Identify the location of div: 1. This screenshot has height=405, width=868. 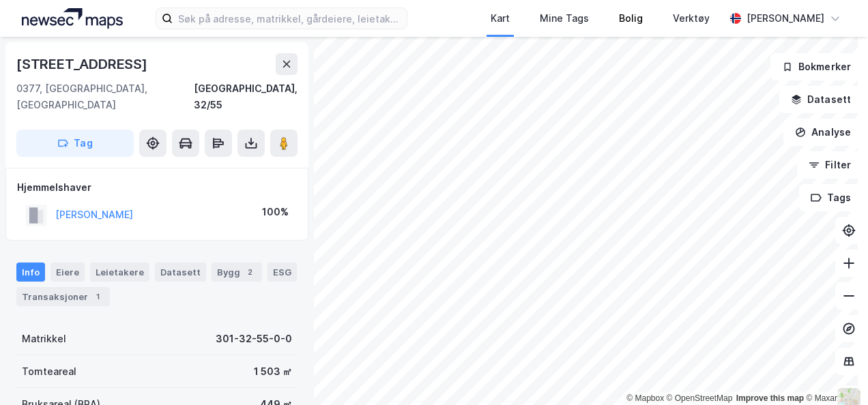
(98, 297).